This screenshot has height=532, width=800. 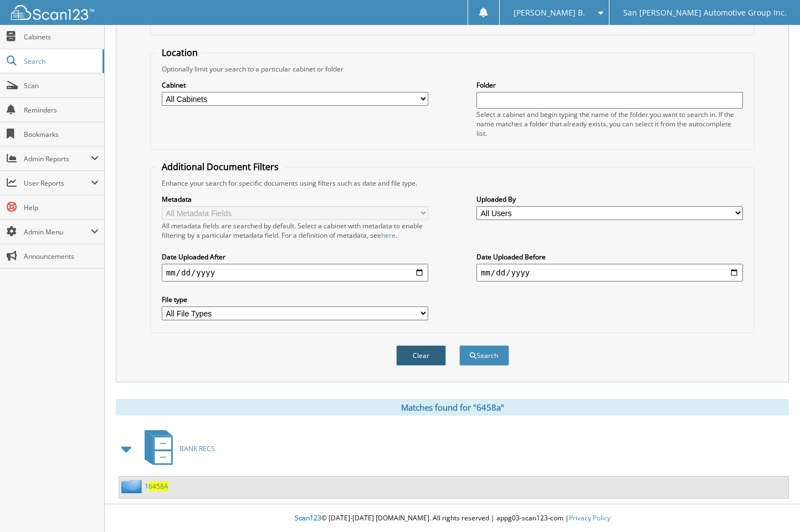 What do you see at coordinates (453, 68) in the screenshot?
I see `div: Optionally limit your search to a particular cabinet or folder` at bounding box center [453, 68].